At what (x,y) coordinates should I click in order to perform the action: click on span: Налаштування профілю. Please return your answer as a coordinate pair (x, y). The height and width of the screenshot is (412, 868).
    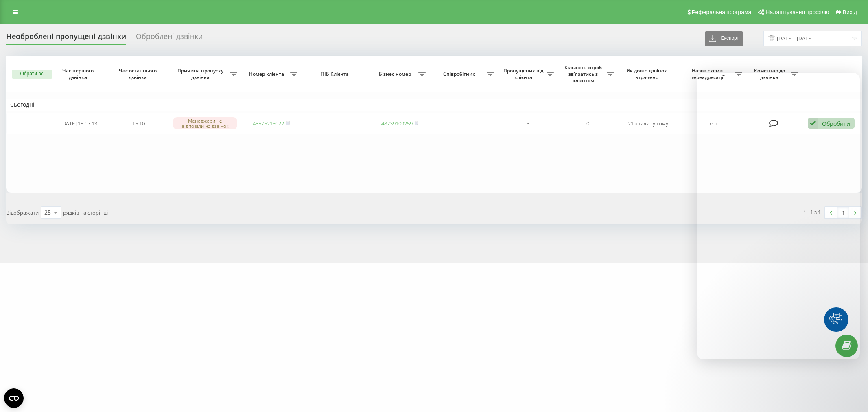
    Looking at the image, I should click on (797, 12).